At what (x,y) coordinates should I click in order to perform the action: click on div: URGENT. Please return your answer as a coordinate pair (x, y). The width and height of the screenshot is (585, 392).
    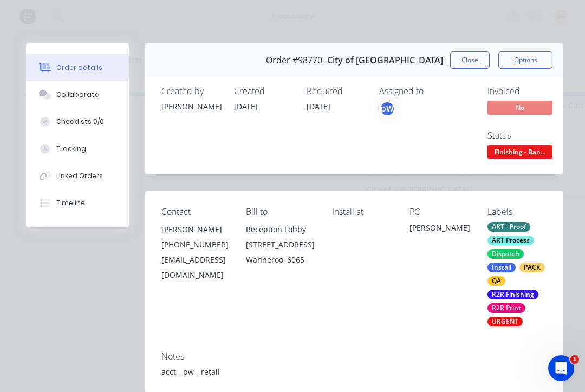
    Looking at the image, I should click on (505, 322).